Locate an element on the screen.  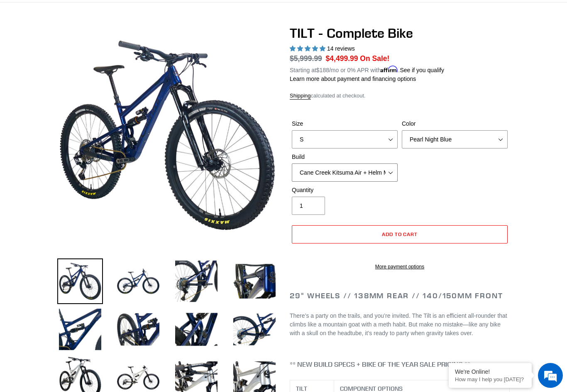
p: There’s a party on the trails, and you’re invited. The Tilt is an efficient all-rounder that clim... is located at coordinates (400, 325).